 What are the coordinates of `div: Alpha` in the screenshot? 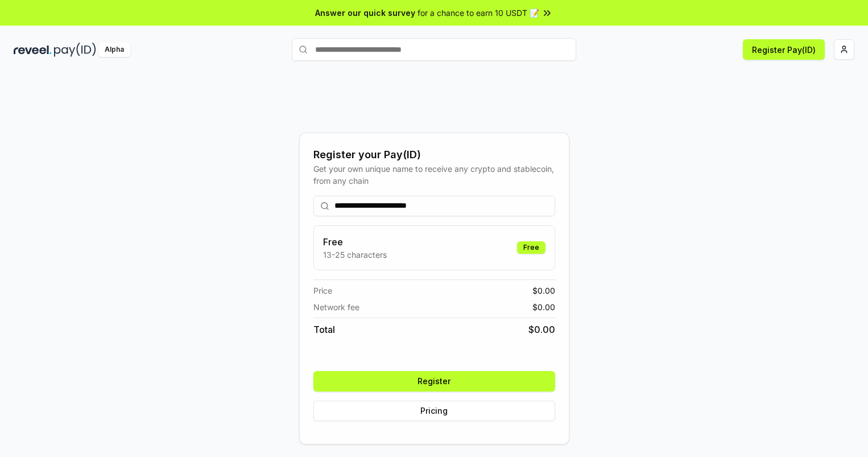 It's located at (114, 49).